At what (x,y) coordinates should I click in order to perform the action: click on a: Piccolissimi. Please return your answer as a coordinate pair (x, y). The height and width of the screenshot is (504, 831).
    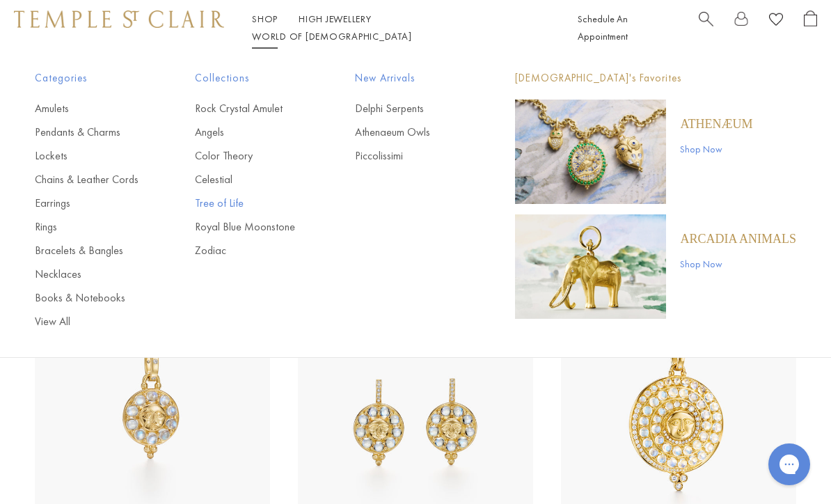
    Looking at the image, I should click on (407, 156).